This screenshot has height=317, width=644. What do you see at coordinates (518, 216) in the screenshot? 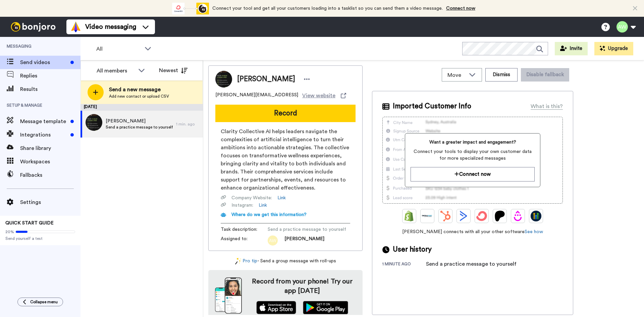
I see `img: Drip` at bounding box center [518, 216].